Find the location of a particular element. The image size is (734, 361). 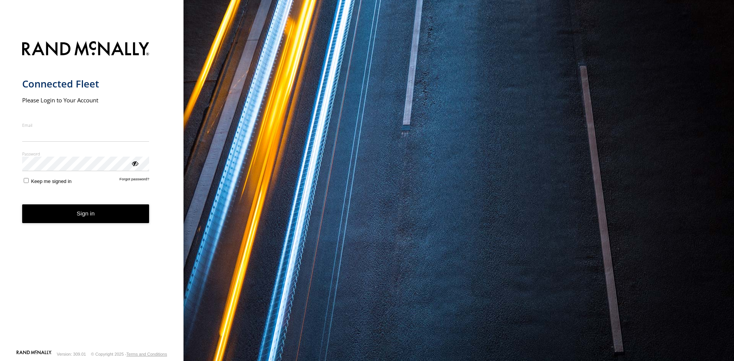

img: Rand McNally is located at coordinates (86, 49).